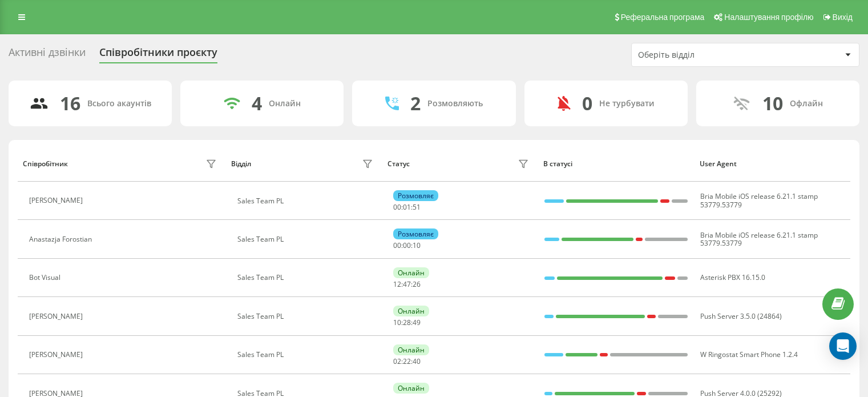  Describe the element at coordinates (588, 103) in the screenshot. I see `div: 0` at that location.